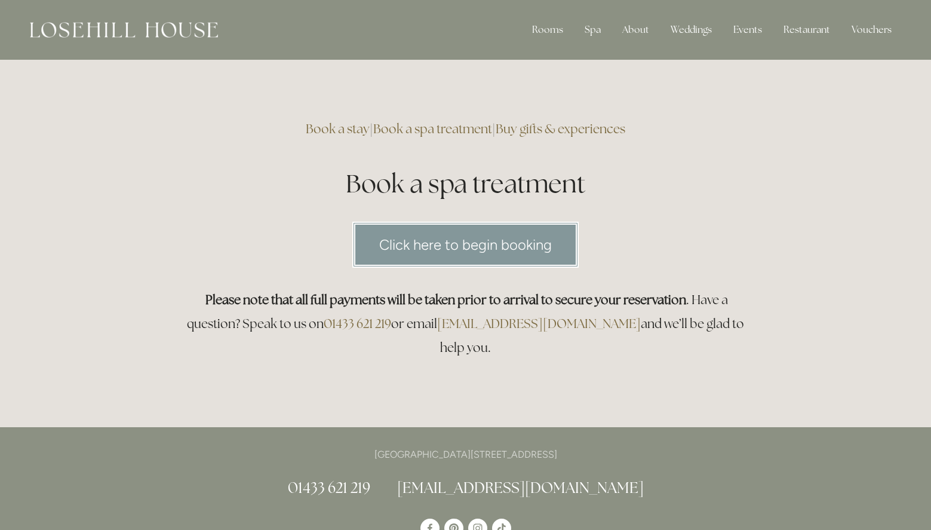 This screenshot has width=931, height=530. I want to click on div: Spa, so click(593, 30).